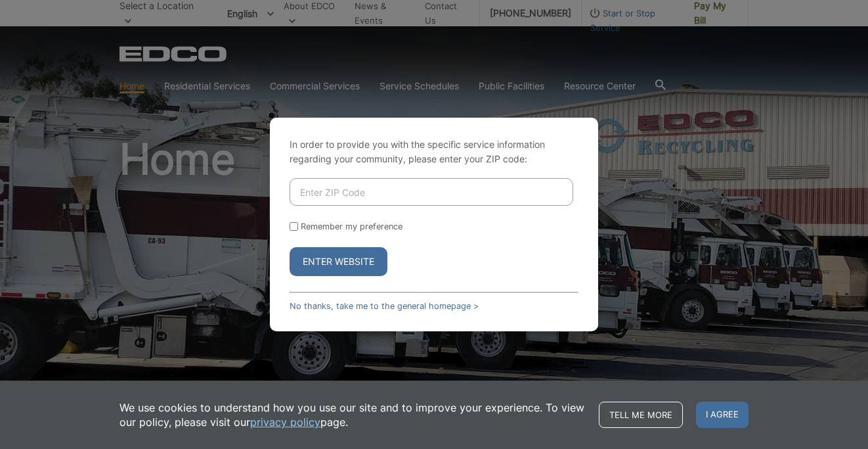  I want to click on a: privacy policy, so click(285, 422).